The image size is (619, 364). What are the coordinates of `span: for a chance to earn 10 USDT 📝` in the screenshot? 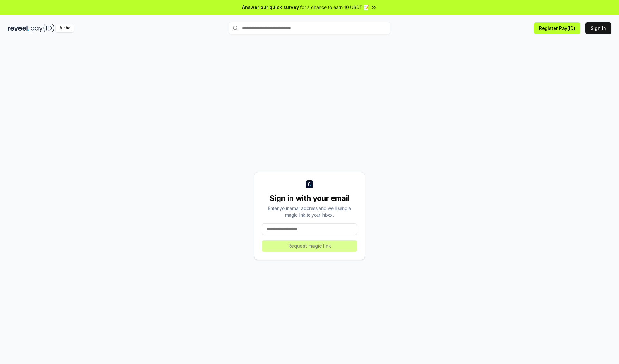 It's located at (335, 7).